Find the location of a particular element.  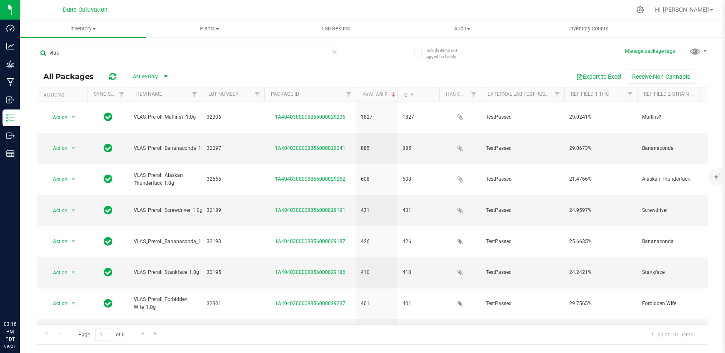

span: Include items not tagged for facility is located at coordinates (446, 53).